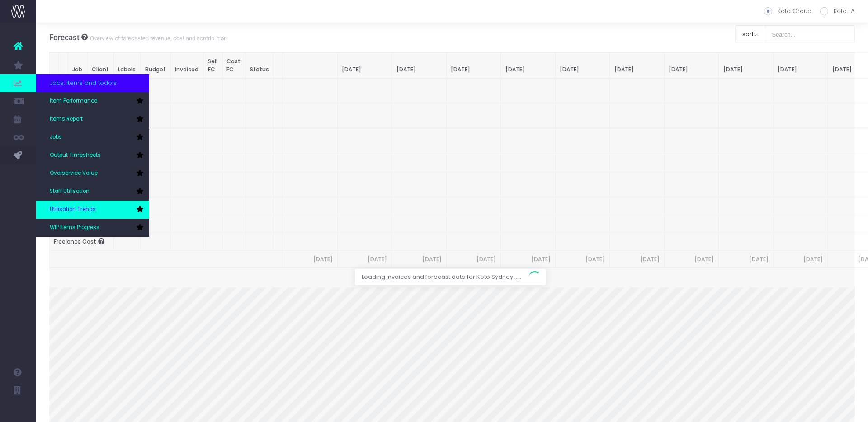 The width and height of the screenshot is (868, 422). Describe the element at coordinates (93, 101) in the screenshot. I see `a: Item Performance` at that location.